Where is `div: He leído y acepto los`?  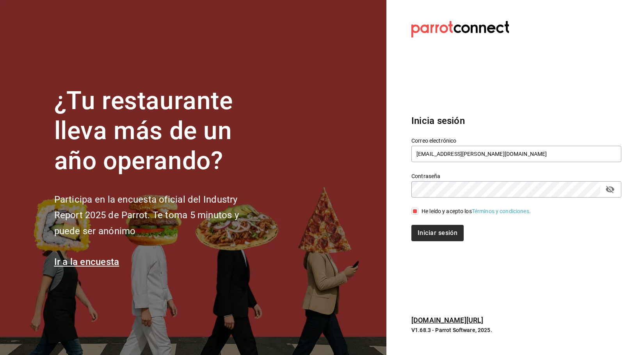
div: He leído y acepto los is located at coordinates (476, 211).